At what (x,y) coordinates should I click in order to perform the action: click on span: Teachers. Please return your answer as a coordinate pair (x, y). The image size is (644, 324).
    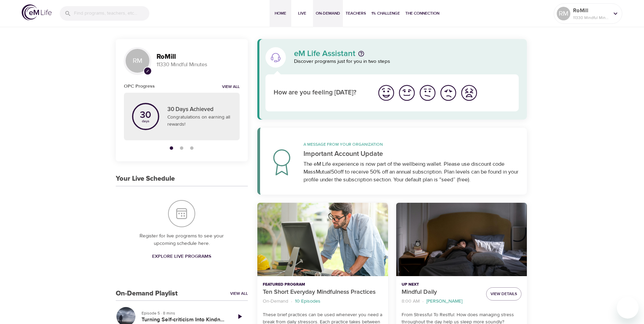
    Looking at the image, I should click on (356, 13).